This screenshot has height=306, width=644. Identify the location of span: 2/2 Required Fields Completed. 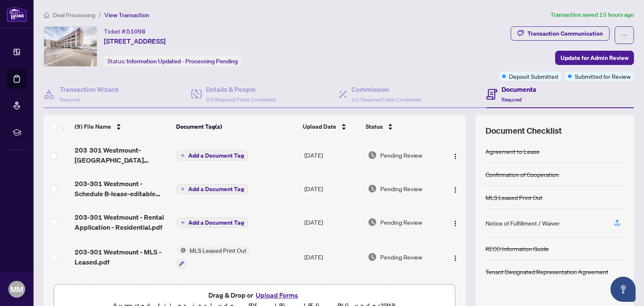
(240, 99).